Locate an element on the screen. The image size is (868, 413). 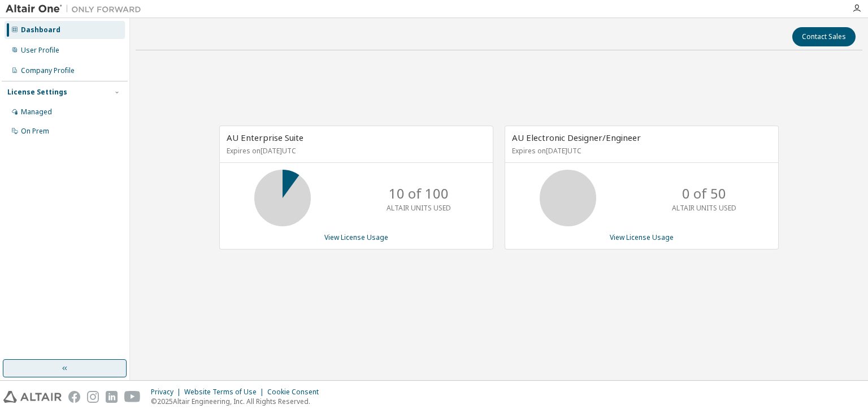
span: AU Electronic Designer/Engineer is located at coordinates (577, 137).